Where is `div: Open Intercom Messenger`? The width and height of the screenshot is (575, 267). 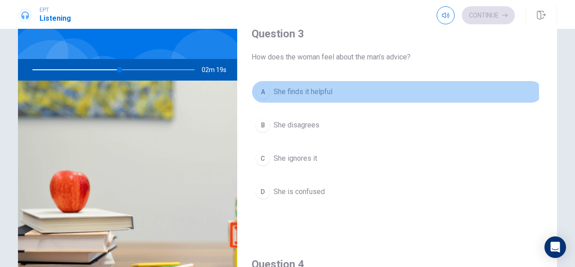 div: Open Intercom Messenger is located at coordinates (556, 247).